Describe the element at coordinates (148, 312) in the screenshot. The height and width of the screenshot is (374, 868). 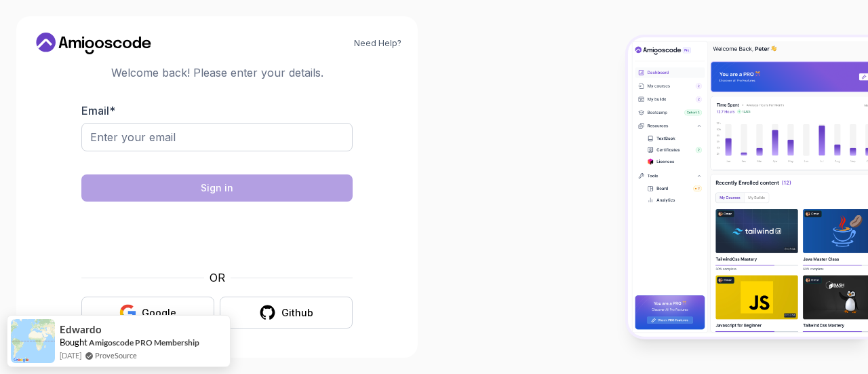
I see `button: Google` at that location.